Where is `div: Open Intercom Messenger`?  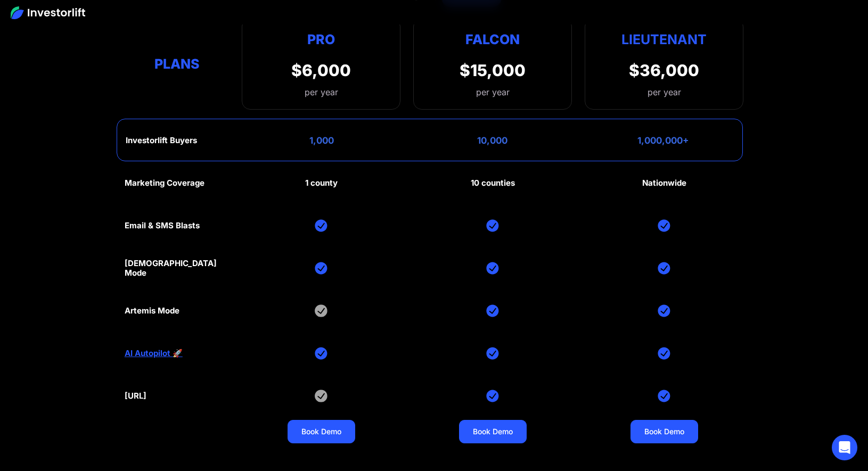
div: Open Intercom Messenger is located at coordinates (845, 448).